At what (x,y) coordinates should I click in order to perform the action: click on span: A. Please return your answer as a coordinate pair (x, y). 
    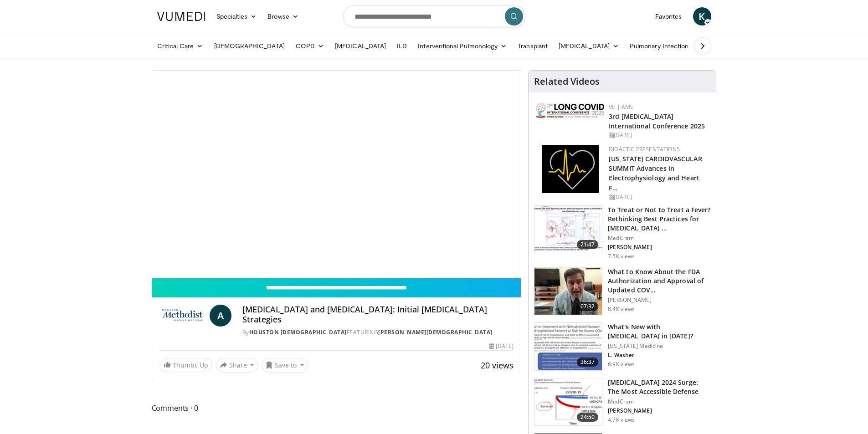
    Looking at the image, I should click on (221, 316).